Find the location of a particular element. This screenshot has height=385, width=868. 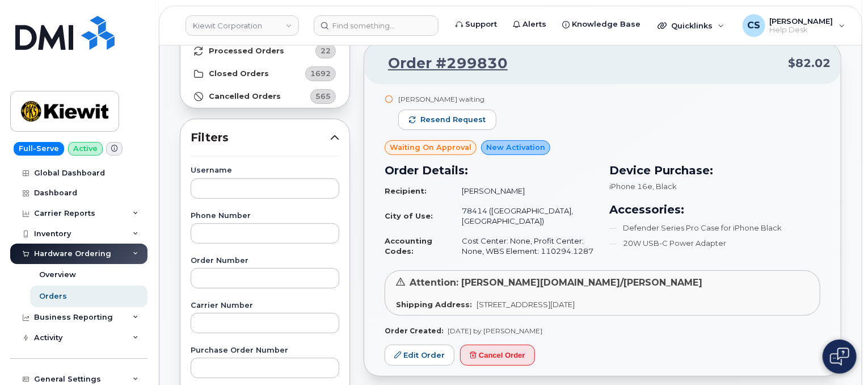

strong: Accounting Codes: is located at coordinates (408, 245).